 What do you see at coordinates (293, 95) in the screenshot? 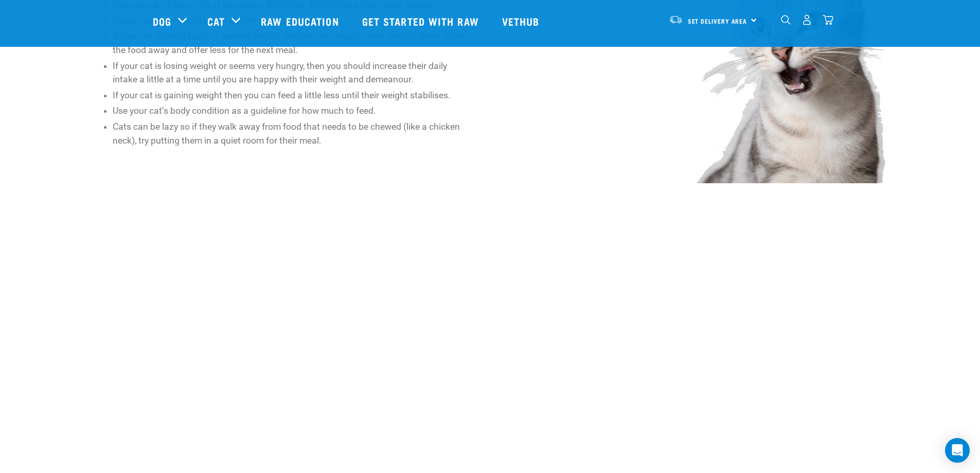
I see `li: If your cat is gaining weight then you can feed a little less until their weight stabilises.` at bounding box center [293, 95].